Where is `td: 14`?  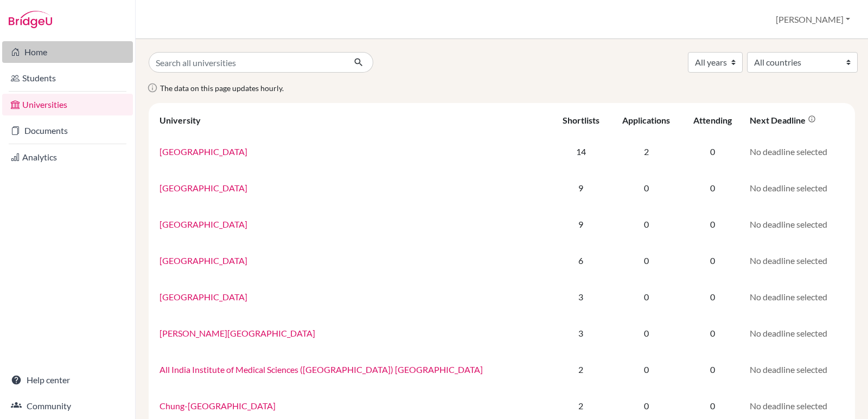
td: 14 is located at coordinates (581, 151).